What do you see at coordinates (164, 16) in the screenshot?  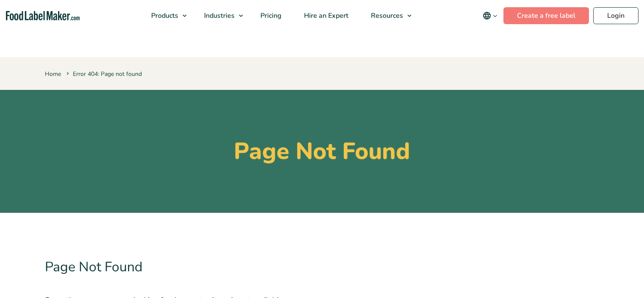 I see `span: Products` at bounding box center [164, 16].